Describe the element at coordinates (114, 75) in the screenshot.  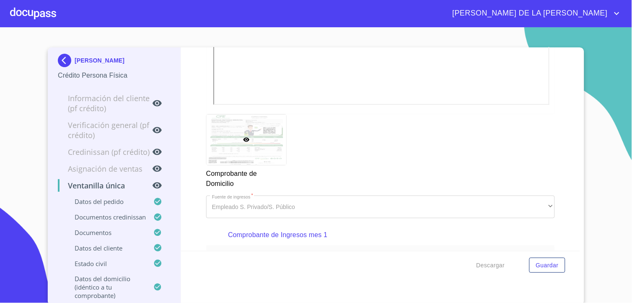
I see `p: Crédito Persona Física` at that location.